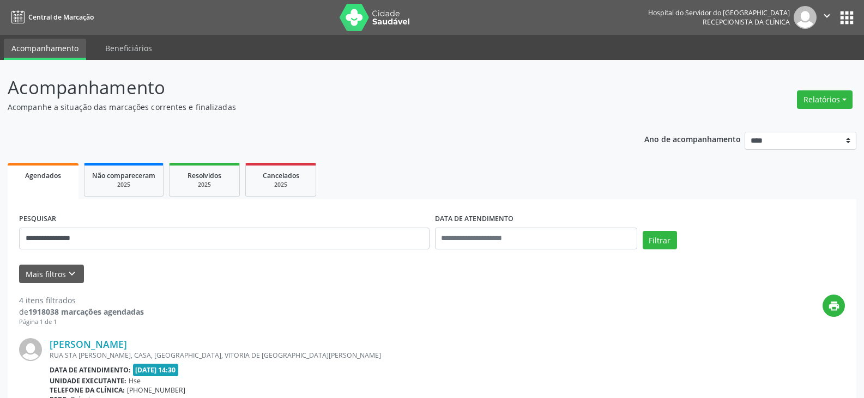  What do you see at coordinates (87, 390) in the screenshot?
I see `b: Telefone da clínica:` at bounding box center [87, 390].